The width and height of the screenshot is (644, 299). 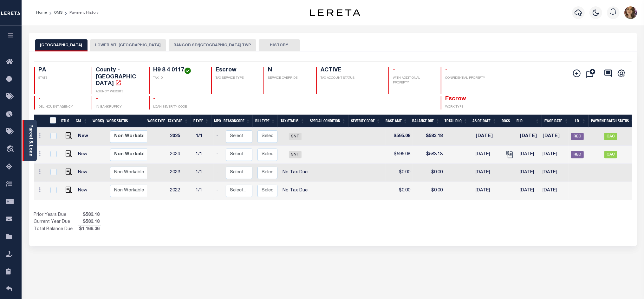 What do you see at coordinates (580, 121) in the screenshot?
I see `th: LD: activate to sort column ascending` at bounding box center [580, 121].